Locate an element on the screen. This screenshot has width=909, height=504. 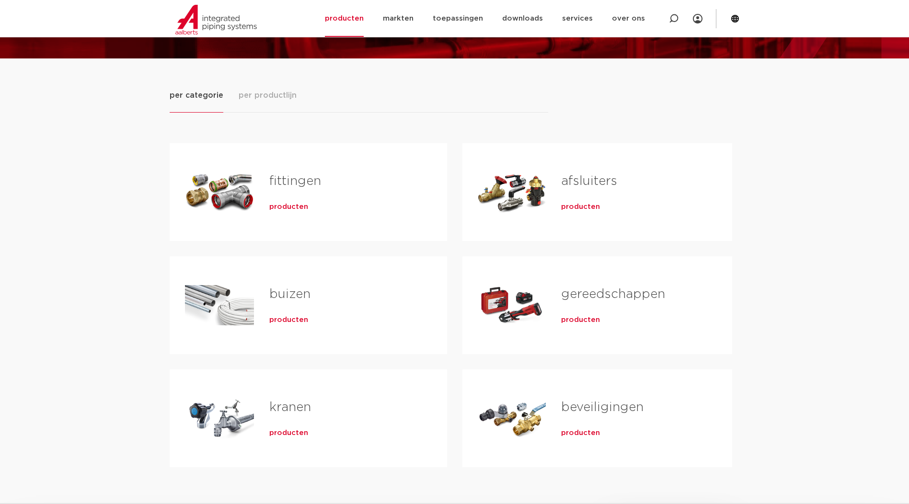
span: per categorie is located at coordinates (196, 95).